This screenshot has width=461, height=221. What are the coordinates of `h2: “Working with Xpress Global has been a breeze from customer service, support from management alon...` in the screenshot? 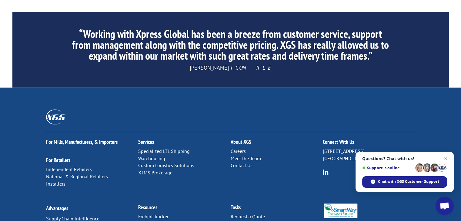 It's located at (230, 46).